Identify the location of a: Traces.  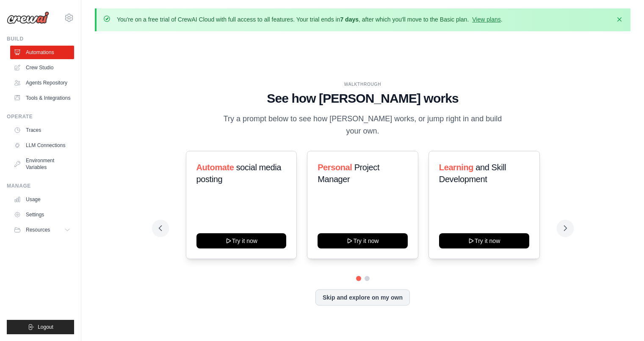
(42, 130).